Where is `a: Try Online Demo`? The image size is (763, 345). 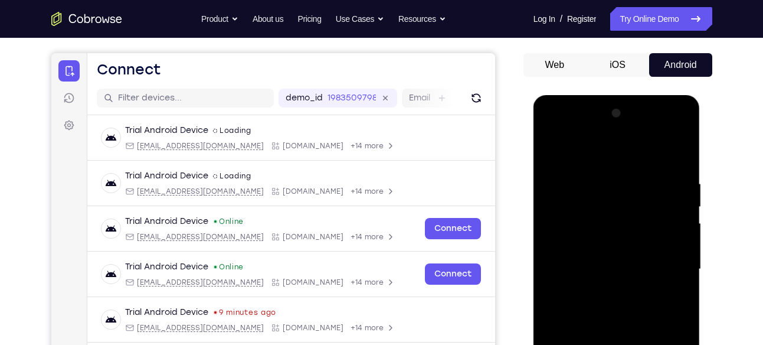 a: Try Online Demo is located at coordinates (661, 19).